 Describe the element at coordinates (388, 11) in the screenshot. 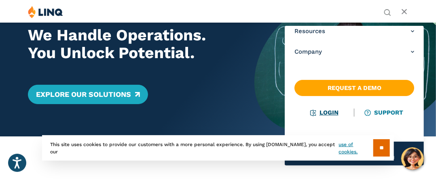

I see `nav: Utility Navigation` at that location.